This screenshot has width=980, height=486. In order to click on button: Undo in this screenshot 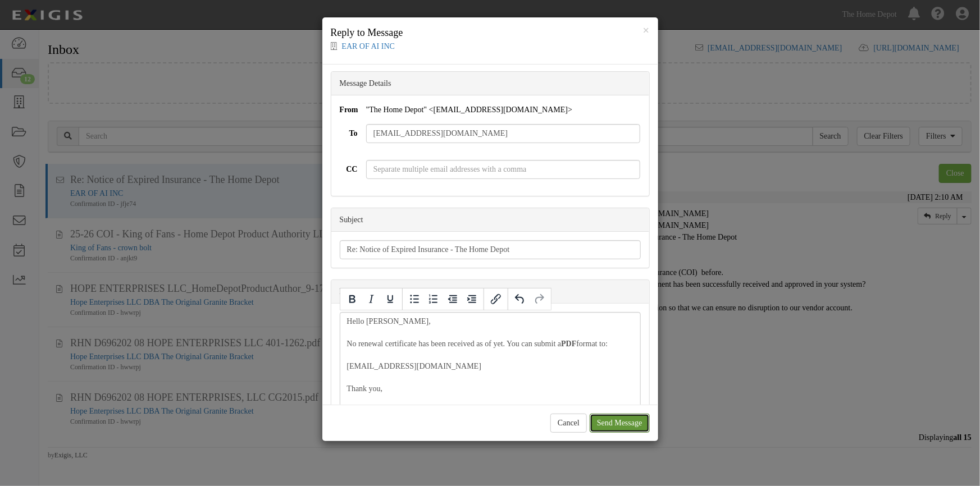, I will do `click(520, 300)`.